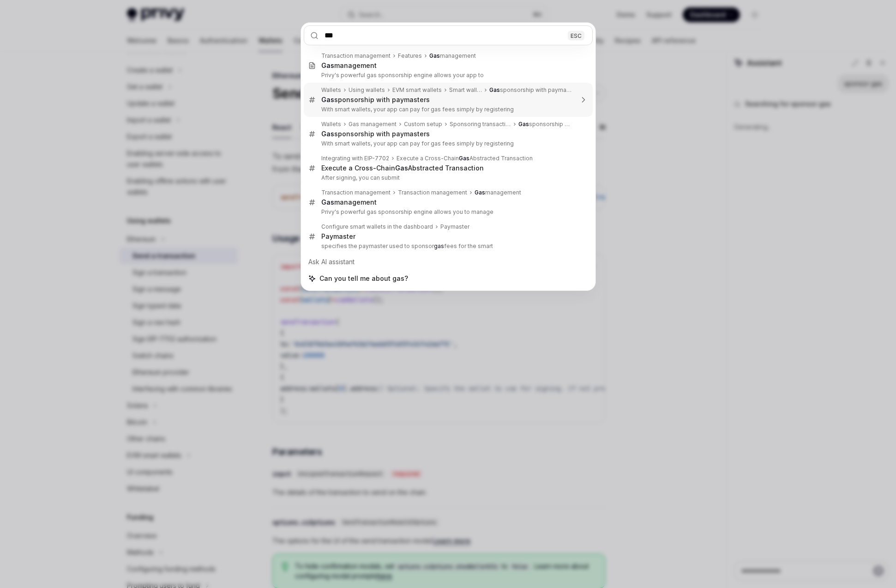 This screenshot has height=588, width=896. I want to click on div: Sponsoring transactions on Ethereum, so click(480, 124).